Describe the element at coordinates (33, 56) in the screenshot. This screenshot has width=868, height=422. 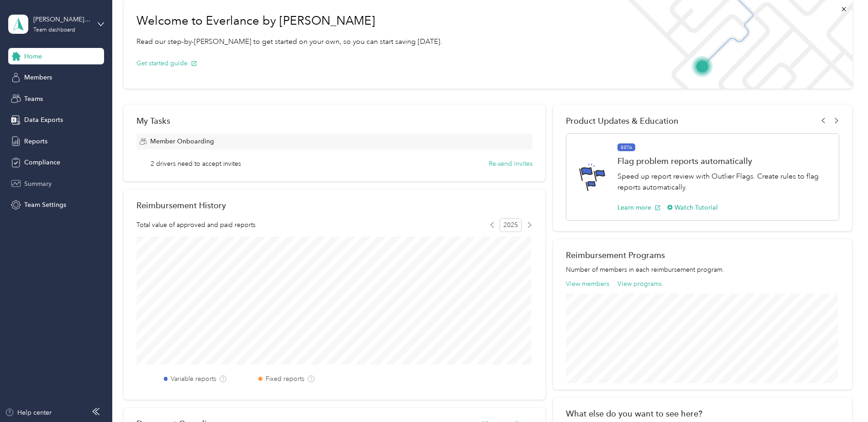
I see `span: Home` at that location.